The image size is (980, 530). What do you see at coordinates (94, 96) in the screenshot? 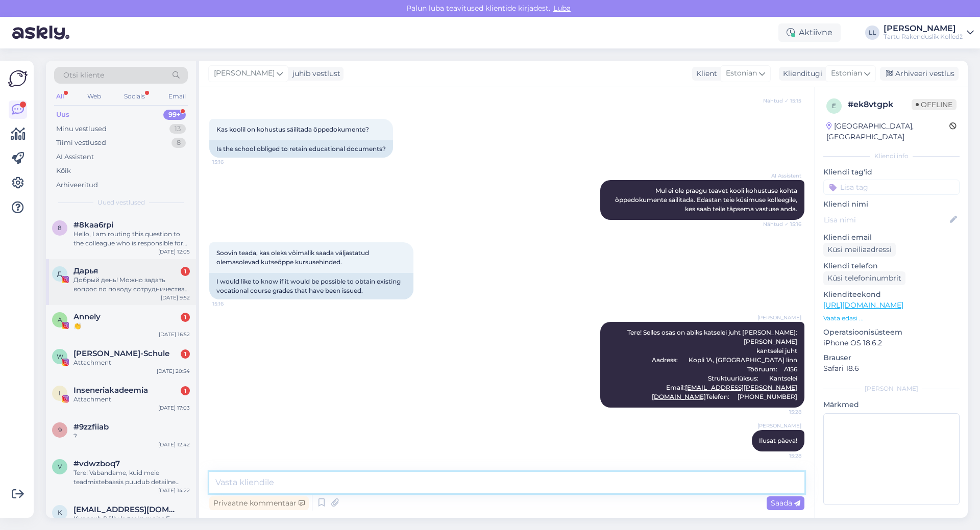
I see `div: Web` at bounding box center [94, 96].